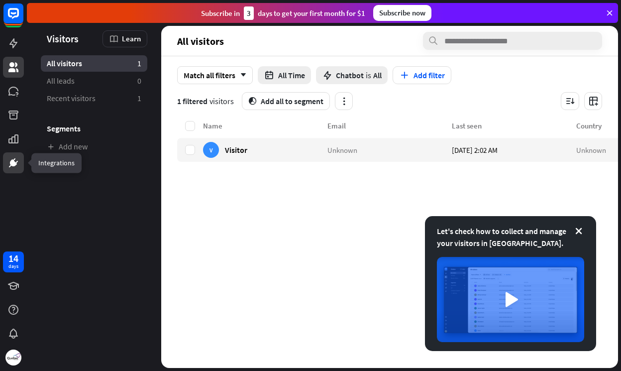 Image resolution: width=621 pixels, height=371 pixels. What do you see at coordinates (284, 75) in the screenshot?
I see `button: All Time` at bounding box center [284, 75].